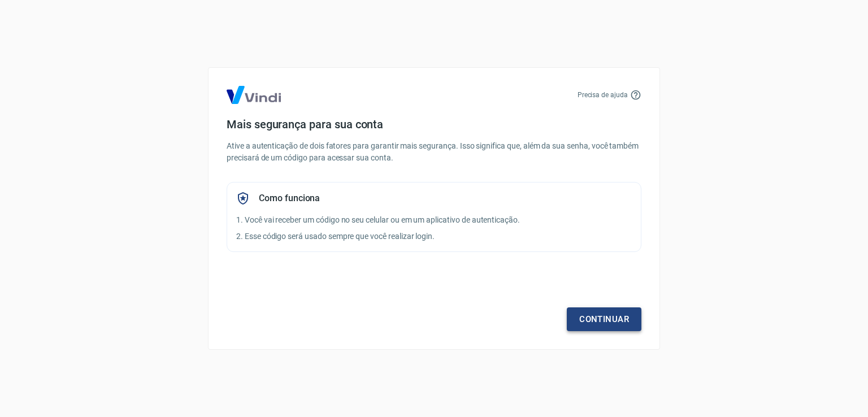 The image size is (868, 417). Describe the element at coordinates (290, 198) in the screenshot. I see `h5: Como funciona` at that location.